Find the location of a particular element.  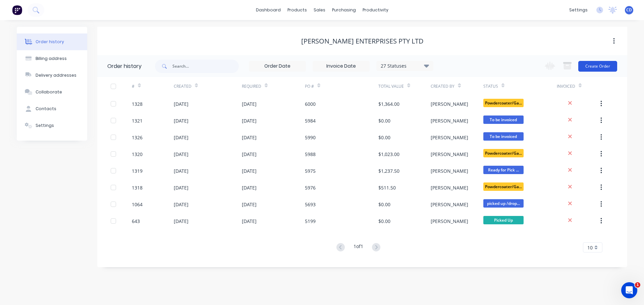

button: Collaborate is located at coordinates (52, 92).